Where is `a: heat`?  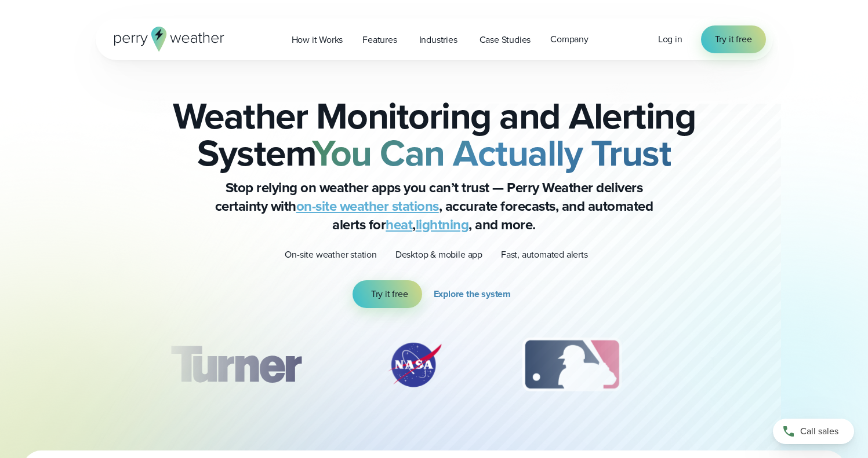 a: heat is located at coordinates (399, 225).